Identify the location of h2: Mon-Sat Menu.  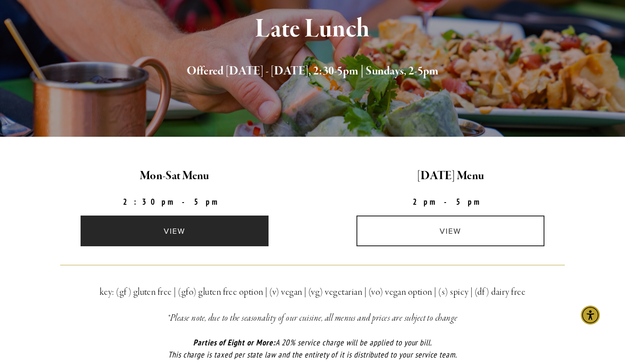
(174, 176).